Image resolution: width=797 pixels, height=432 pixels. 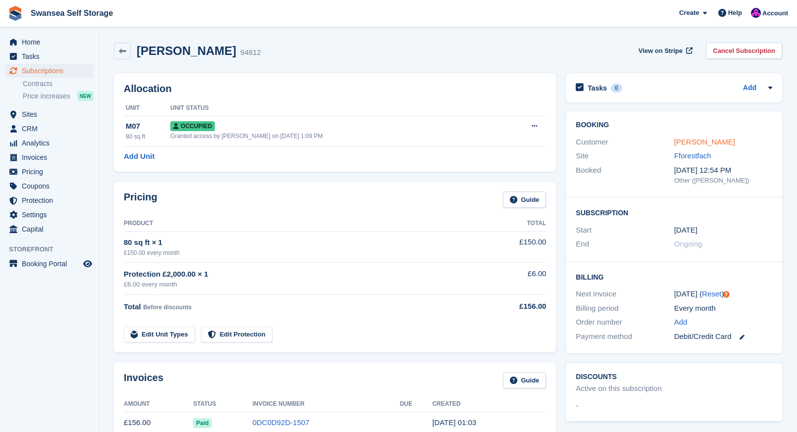 I want to click on a: Reset, so click(x=711, y=294).